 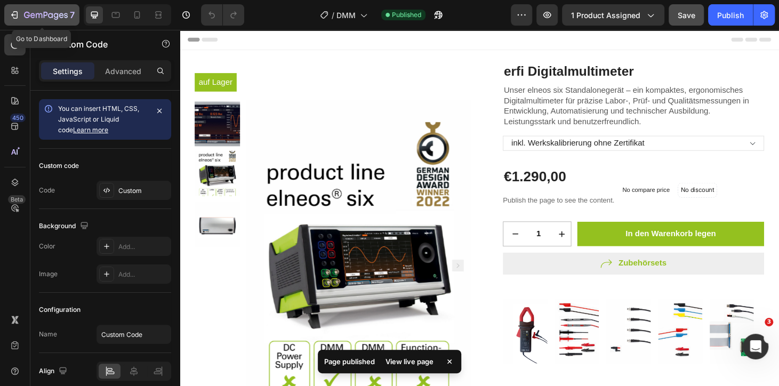 I want to click on button: Publish, so click(x=730, y=15).